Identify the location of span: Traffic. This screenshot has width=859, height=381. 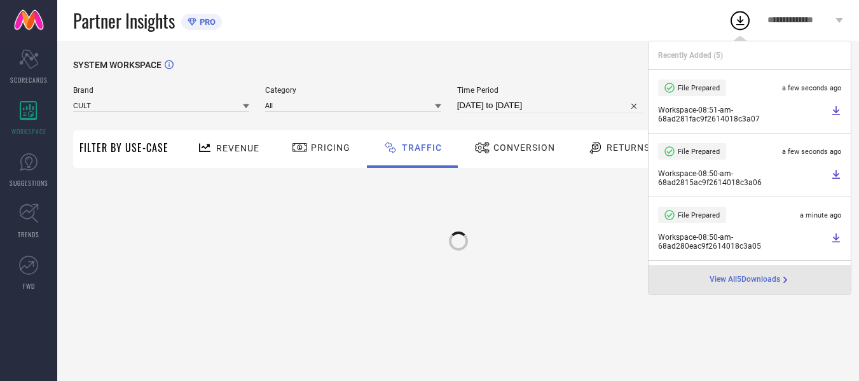
(422, 148).